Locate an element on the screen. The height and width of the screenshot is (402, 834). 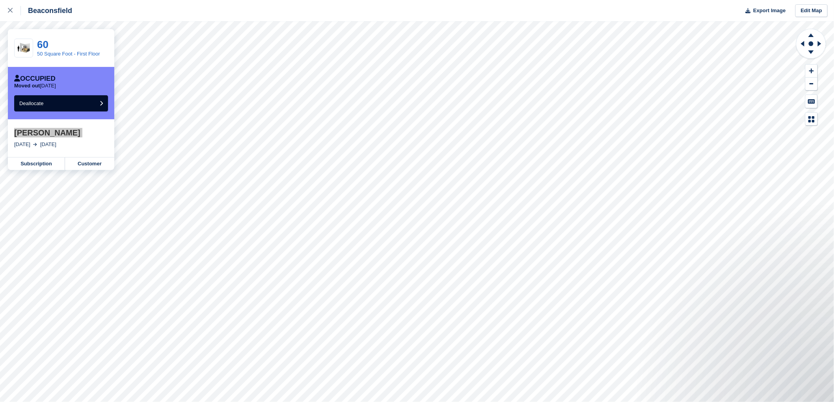
a: Edit Map is located at coordinates (812, 11).